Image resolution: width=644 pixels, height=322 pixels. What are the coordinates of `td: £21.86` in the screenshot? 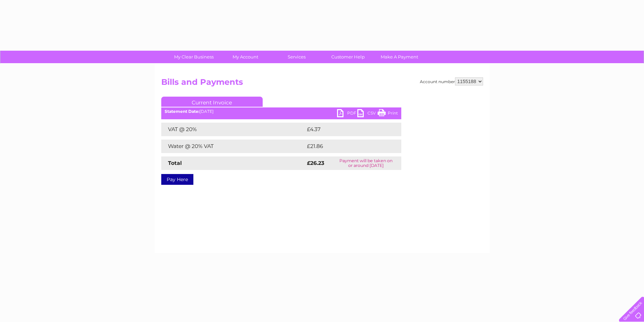 It's located at (346, 146).